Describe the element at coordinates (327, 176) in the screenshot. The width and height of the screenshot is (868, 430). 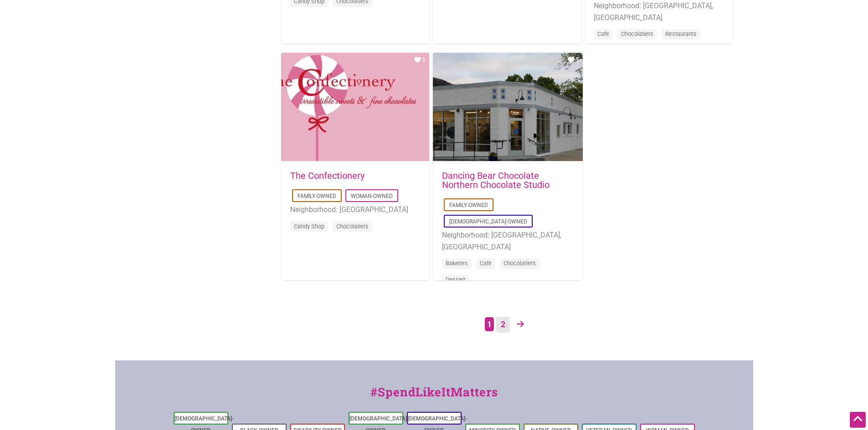
I see `a: The Confectionery` at that location.